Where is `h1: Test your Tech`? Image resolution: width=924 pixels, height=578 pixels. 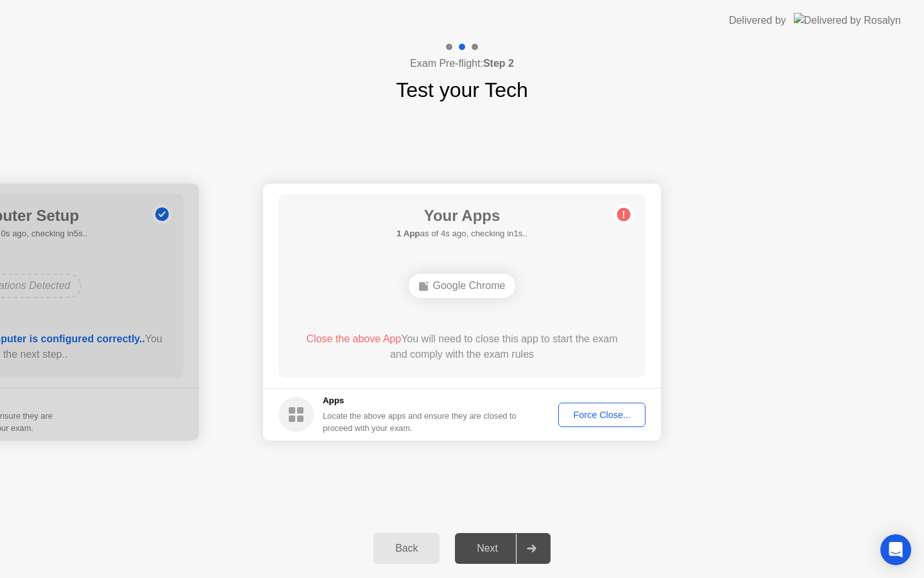
h1: Test your Tech is located at coordinates (462, 90).